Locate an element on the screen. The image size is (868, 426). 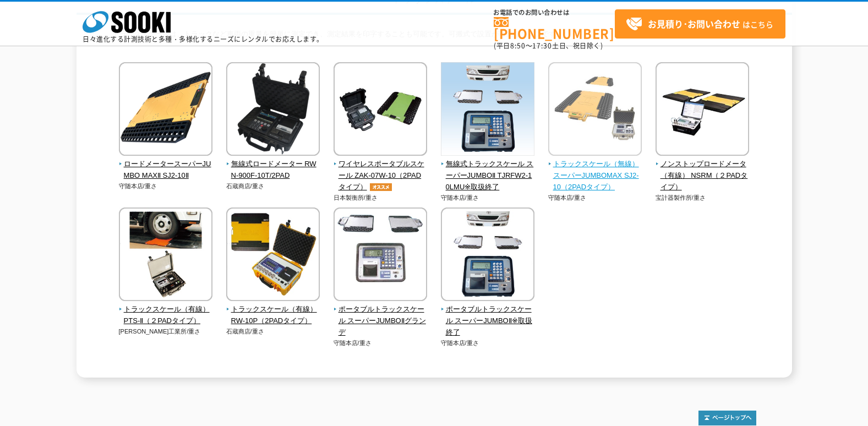
span: ポータブルトラックスケール スーパーJUMBOⅡ※取扱終了 is located at coordinates (488, 321).